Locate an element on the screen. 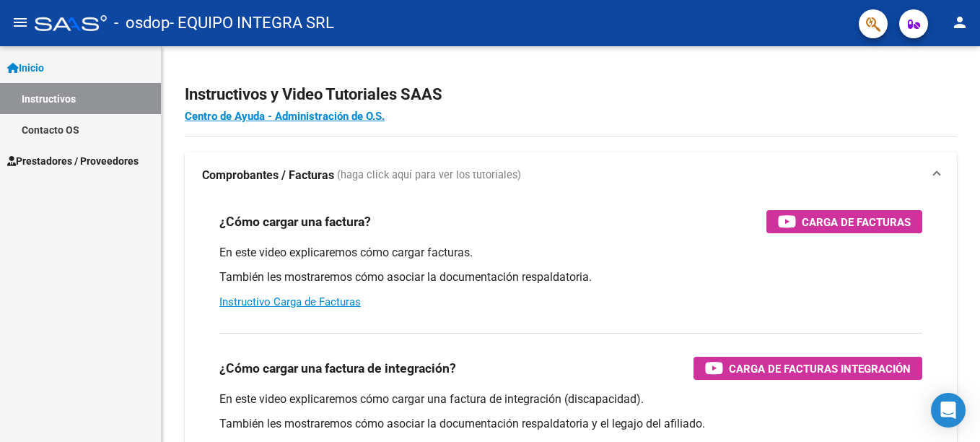 This screenshot has width=980, height=442. mat-expansion-panel-header: Comprobantes / Facturas (haga click aquí para ver los tutoriales) is located at coordinates (571, 175).